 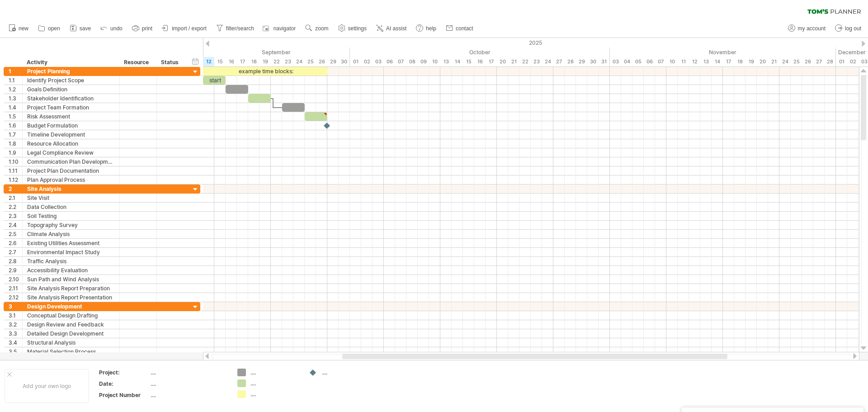 What do you see at coordinates (317, 29) in the screenshot?
I see `a: zoom` at bounding box center [317, 29].